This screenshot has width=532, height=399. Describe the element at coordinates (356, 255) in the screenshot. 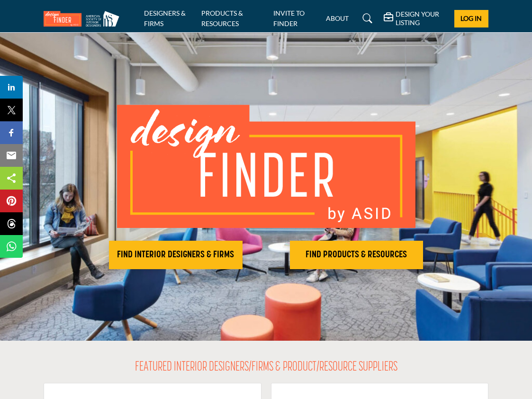

I see `h2: FIND PRODUCTS & RESOURCES` at that location.